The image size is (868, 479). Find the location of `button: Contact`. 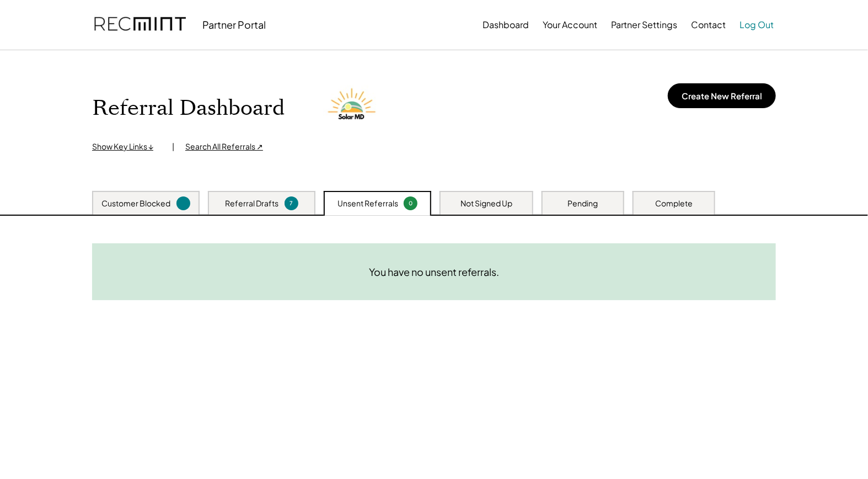

button: Contact is located at coordinates (708, 25).